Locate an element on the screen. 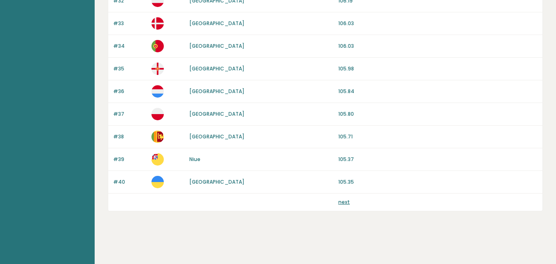  p: 105.84 is located at coordinates (438, 91).